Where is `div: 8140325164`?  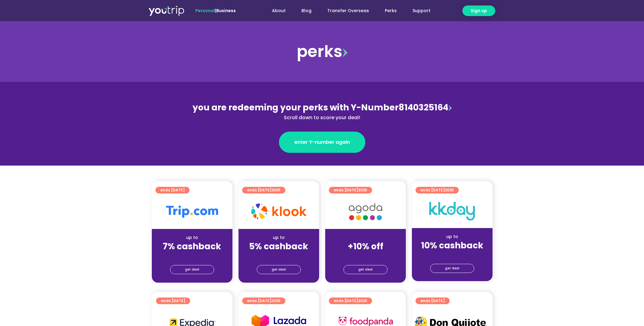 div: 8140325164 is located at coordinates (322, 112).